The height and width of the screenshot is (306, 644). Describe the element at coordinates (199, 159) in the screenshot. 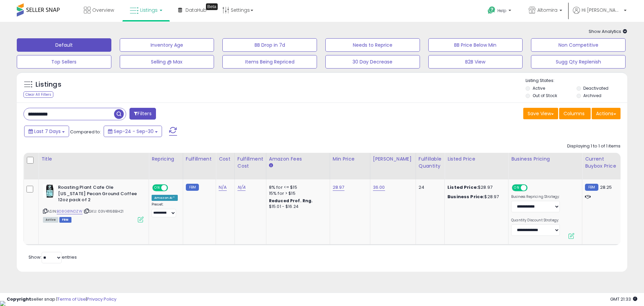

I see `div: Fulfillment` at that location.